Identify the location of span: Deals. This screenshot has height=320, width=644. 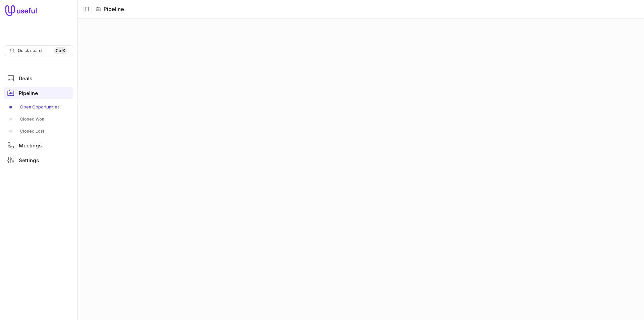
(26, 78).